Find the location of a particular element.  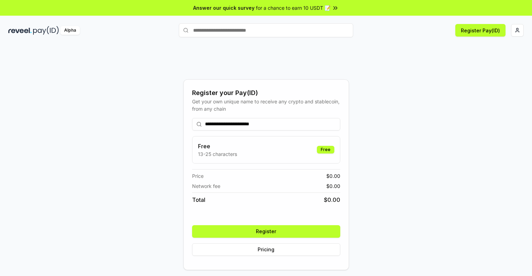

div: Register your Pay(ID) is located at coordinates (266, 93).